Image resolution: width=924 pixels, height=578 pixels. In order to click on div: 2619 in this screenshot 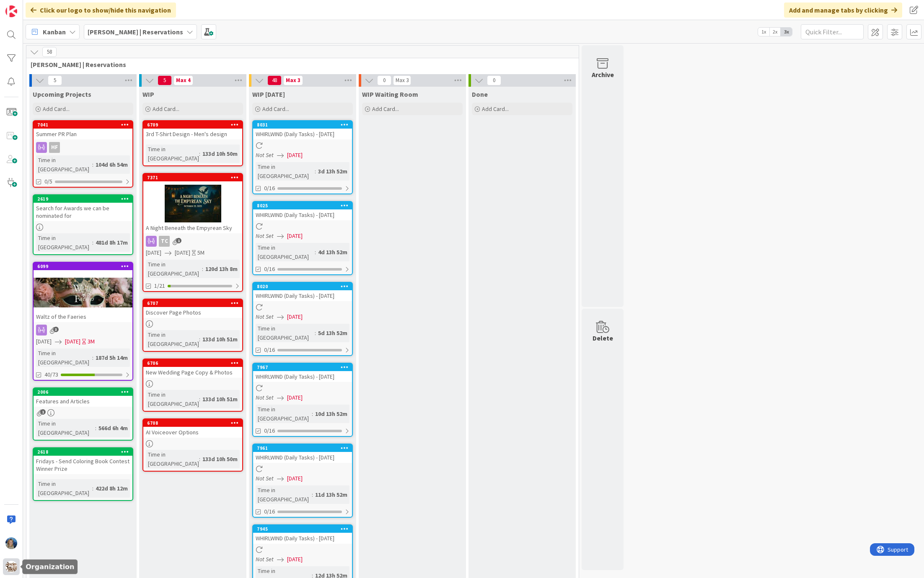, I will do `click(83, 199)`.